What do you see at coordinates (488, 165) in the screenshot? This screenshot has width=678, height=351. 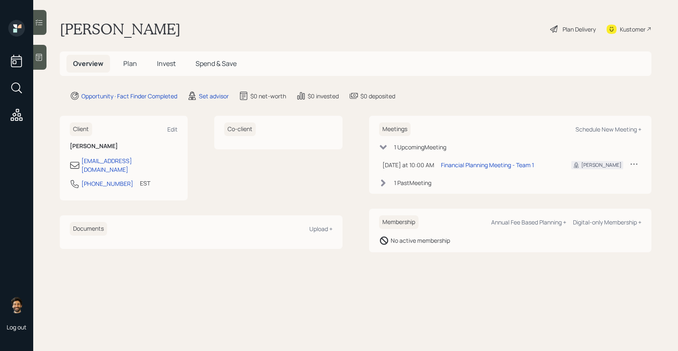 I see `div: Financial Planning Meeting - Team 1` at bounding box center [488, 165].